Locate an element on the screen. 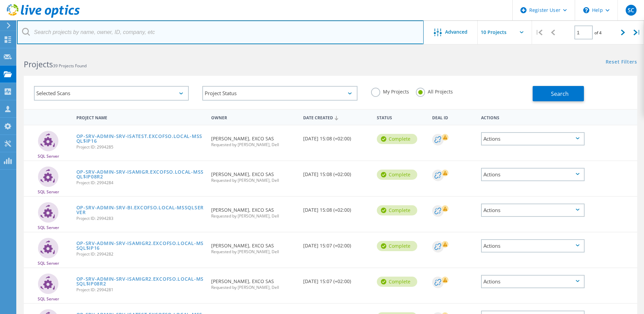 This screenshot has width=644, height=314. div: Selected Scans is located at coordinates (111, 93).